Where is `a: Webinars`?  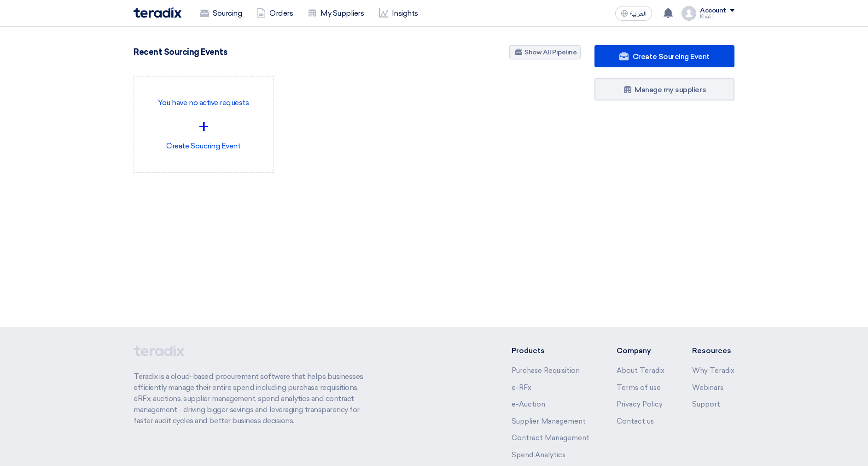 a: Webinars is located at coordinates (708, 387).